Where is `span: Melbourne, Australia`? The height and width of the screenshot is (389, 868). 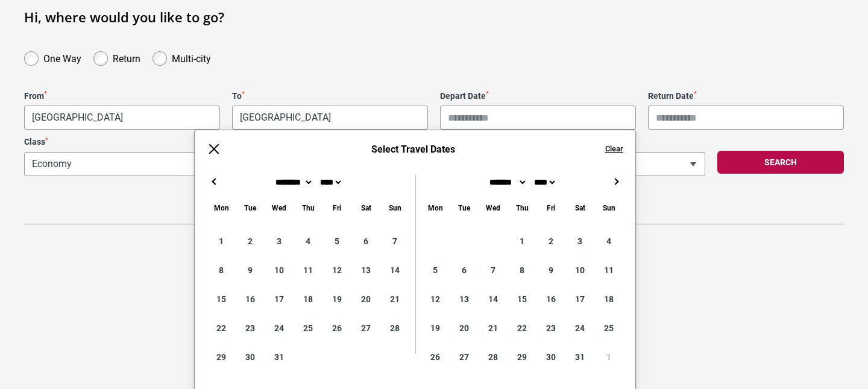
span: Melbourne, Australia is located at coordinates (122, 118).